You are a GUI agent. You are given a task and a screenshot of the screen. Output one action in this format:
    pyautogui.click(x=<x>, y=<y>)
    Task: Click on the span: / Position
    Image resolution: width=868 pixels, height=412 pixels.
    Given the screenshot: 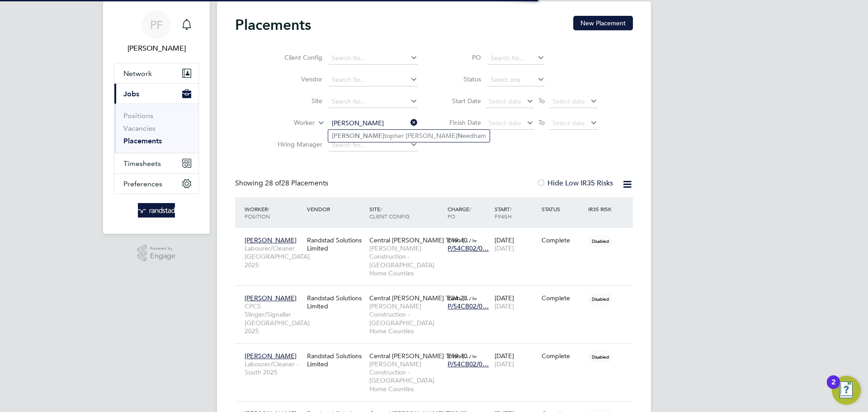 What is the action you would take?
    pyautogui.click(x=257, y=213)
    